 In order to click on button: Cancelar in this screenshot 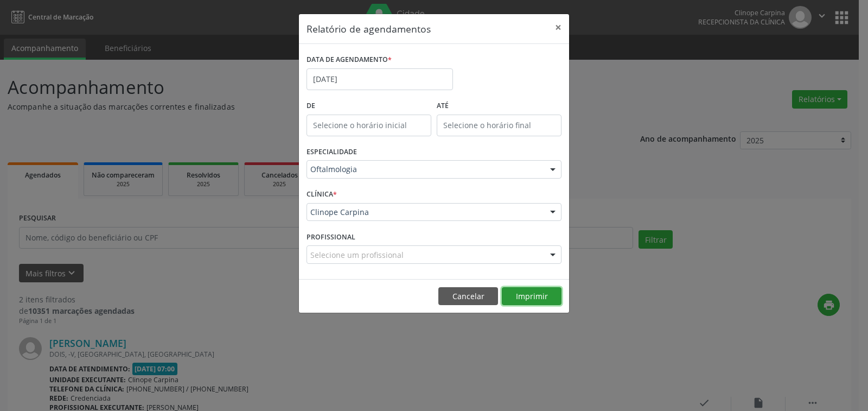, I will do `click(468, 296)`.